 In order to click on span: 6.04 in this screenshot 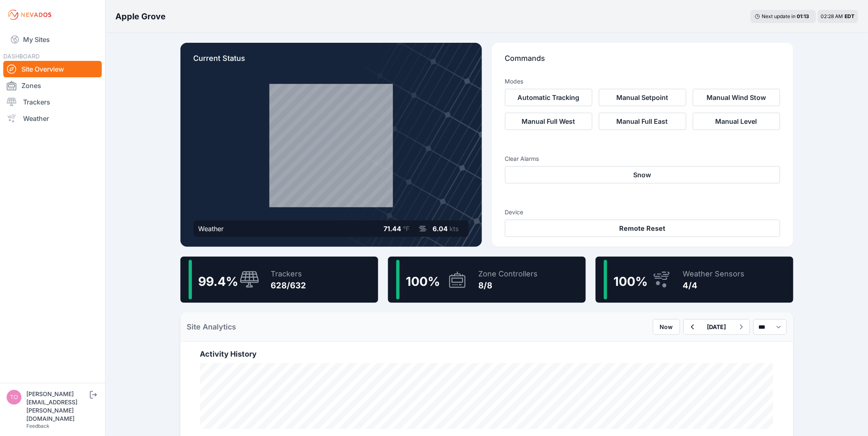, I will do `click(440, 229)`.